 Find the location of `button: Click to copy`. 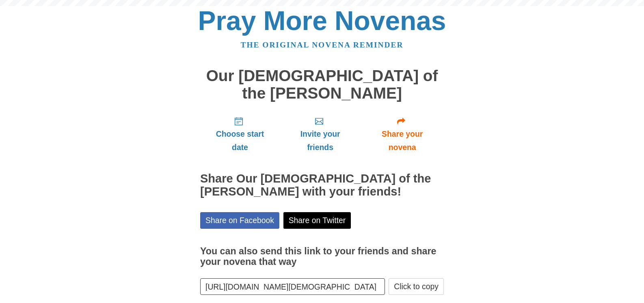

button: Click to copy is located at coordinates (416, 287).